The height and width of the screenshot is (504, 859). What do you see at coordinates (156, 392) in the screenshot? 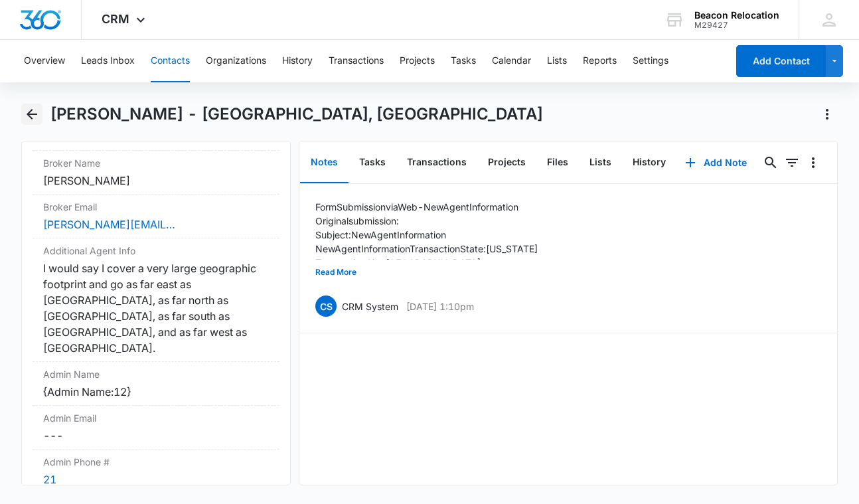
I see `div: {Admin Name:12}` at bounding box center [156, 392].